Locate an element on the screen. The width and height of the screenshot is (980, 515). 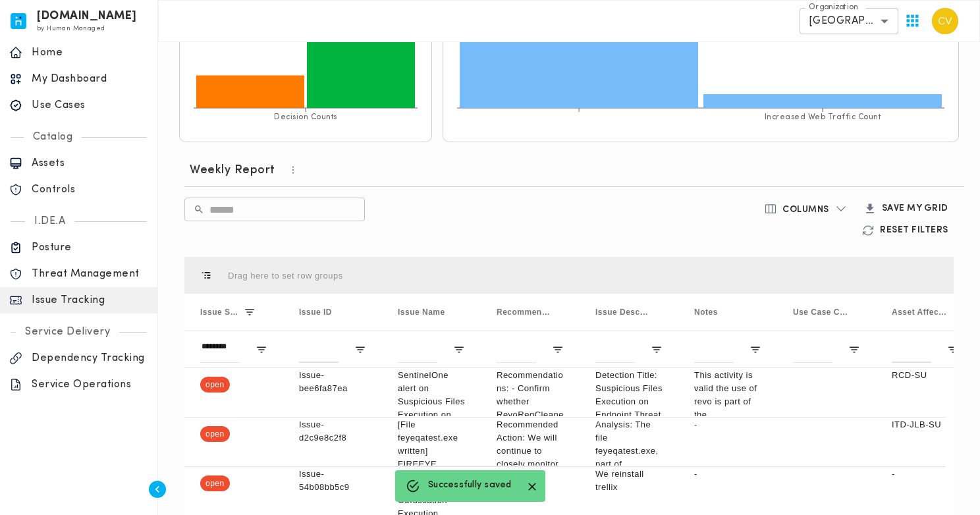
h6: Reset Filters is located at coordinates (914, 231).